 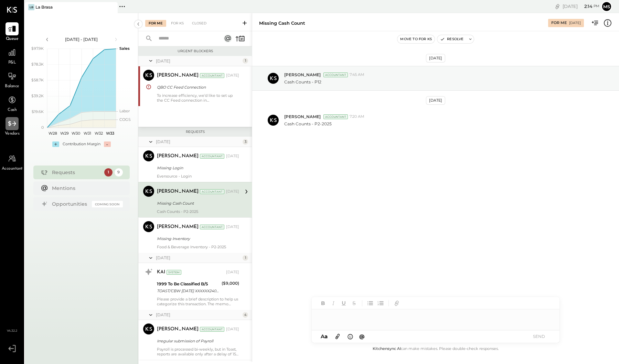 What do you see at coordinates (12, 104) in the screenshot?
I see `a: Cash` at bounding box center [12, 104].